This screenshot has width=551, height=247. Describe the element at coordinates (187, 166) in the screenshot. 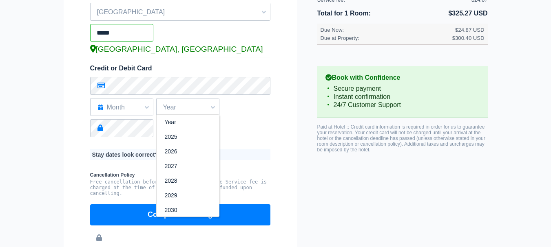

I see `label: 2027` at that location.